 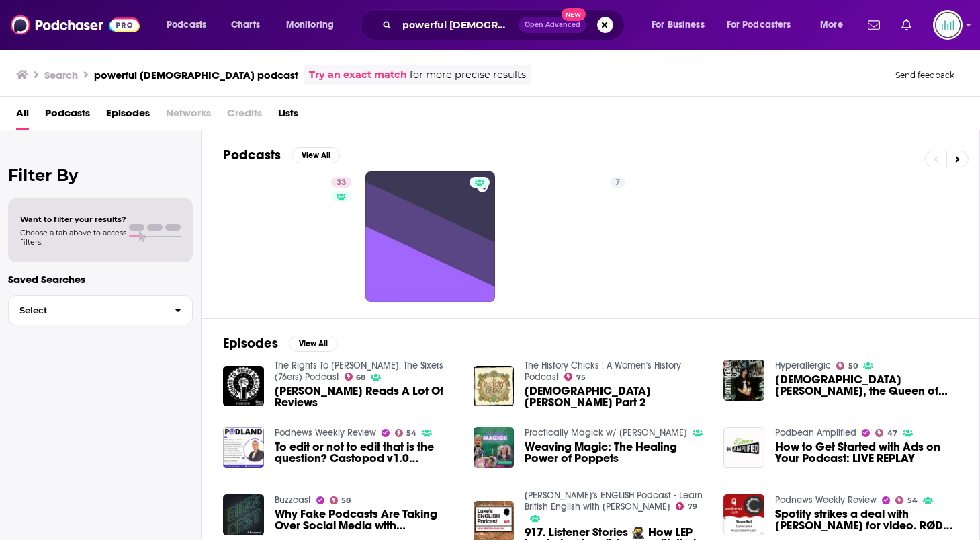 What do you see at coordinates (245, 116) in the screenshot?
I see `span: Credits` at bounding box center [245, 116].